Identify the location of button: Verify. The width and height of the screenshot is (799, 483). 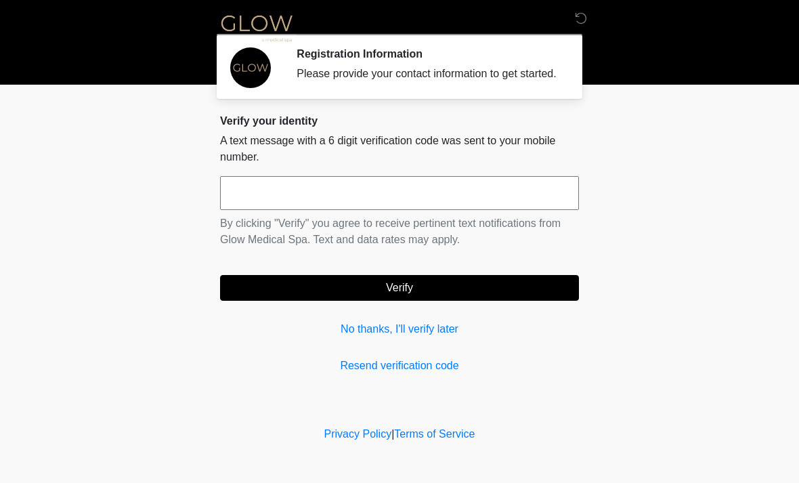
(400, 288).